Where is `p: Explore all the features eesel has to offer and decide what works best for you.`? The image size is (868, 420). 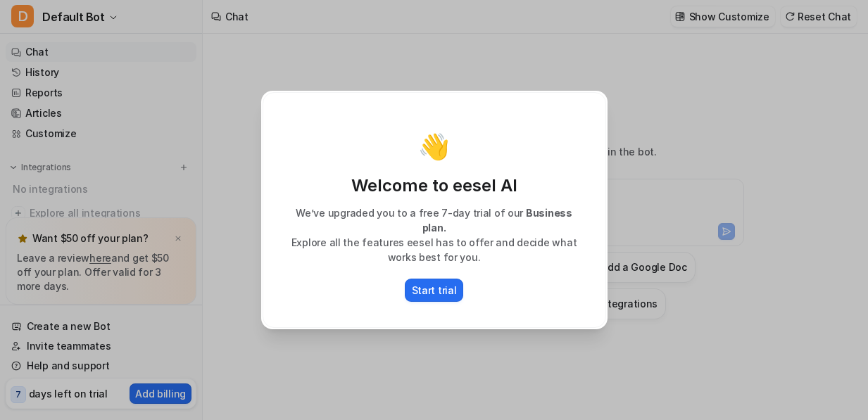 p: Explore all the features eesel has to offer and decide what works best for you. is located at coordinates (434, 250).